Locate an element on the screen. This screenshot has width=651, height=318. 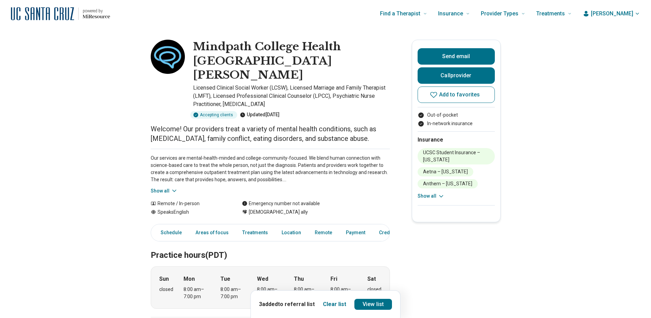
span: Provider Types is located at coordinates (500, 14).